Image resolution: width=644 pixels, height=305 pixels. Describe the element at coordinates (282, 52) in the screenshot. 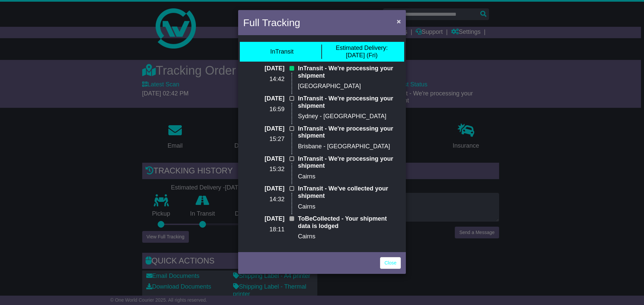

I see `div: InTransit` at that location.